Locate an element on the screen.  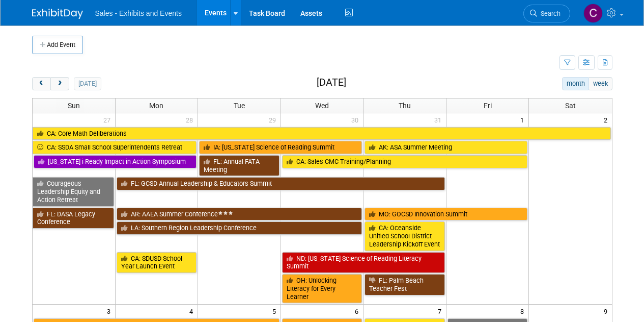
button: prev is located at coordinates (42, 83).